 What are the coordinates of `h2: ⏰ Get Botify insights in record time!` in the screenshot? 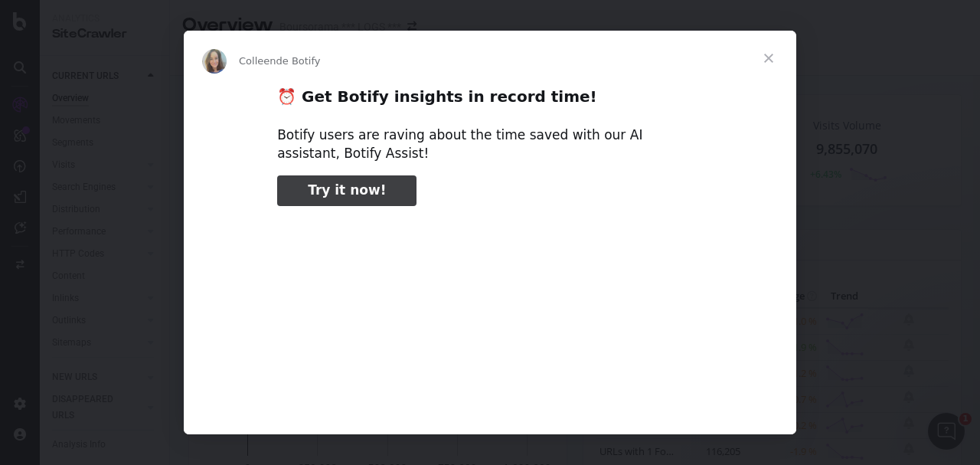 It's located at (490, 101).